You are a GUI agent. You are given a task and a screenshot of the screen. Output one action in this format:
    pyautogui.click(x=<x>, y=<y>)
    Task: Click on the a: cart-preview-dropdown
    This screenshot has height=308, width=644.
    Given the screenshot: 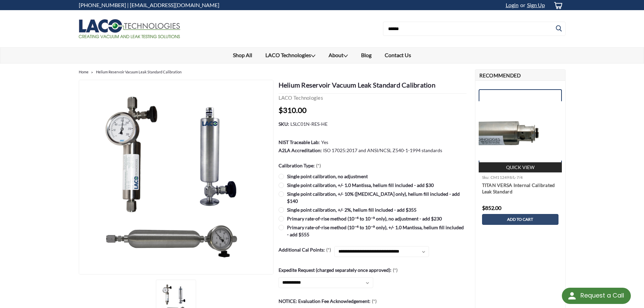 What is the action you would take?
    pyautogui.click(x=557, y=5)
    